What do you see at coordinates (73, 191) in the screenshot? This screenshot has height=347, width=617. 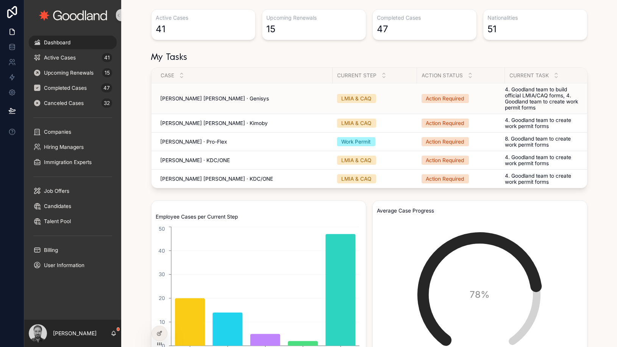 I see `a: Job Offers` at bounding box center [73, 191].